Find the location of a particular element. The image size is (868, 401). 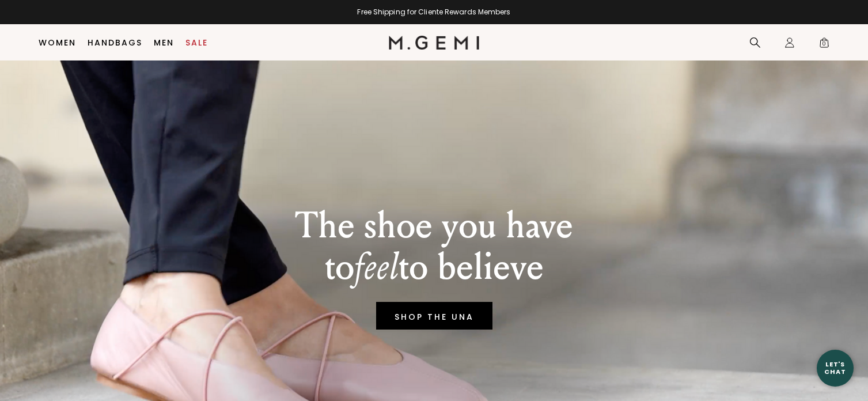

span: 0 is located at coordinates (825, 45).